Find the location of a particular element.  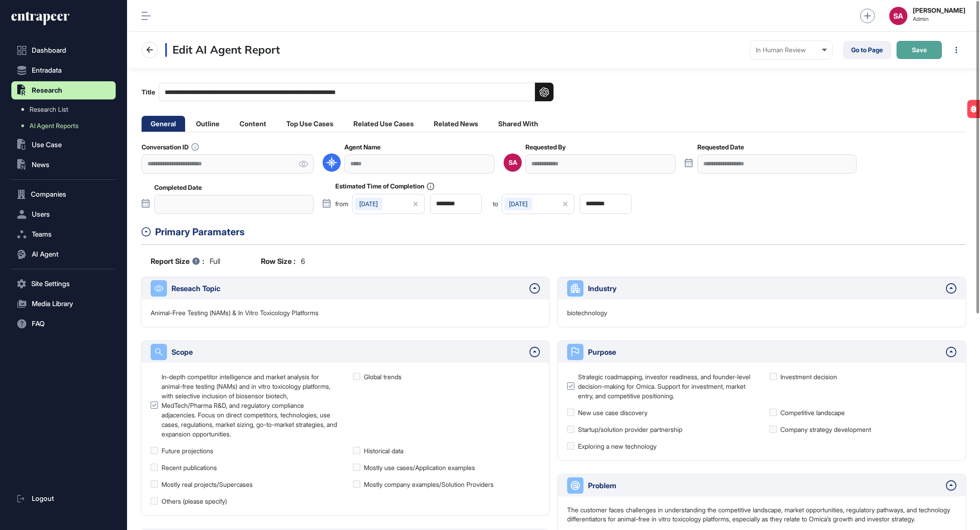

li: Shared With is located at coordinates (518, 123).